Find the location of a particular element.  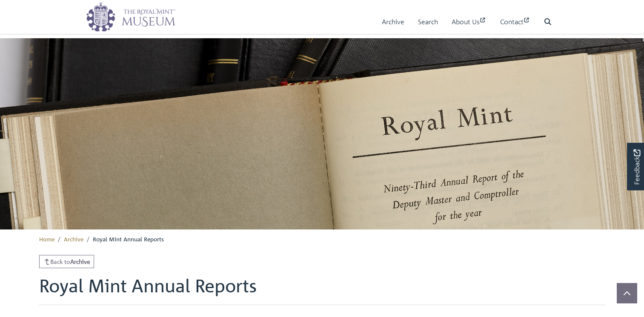

strong: Archive is located at coordinates (80, 261).